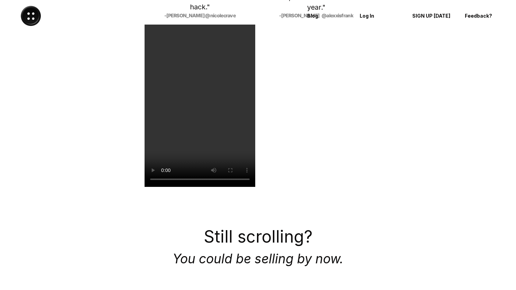 The height and width of the screenshot is (290, 516). I want to click on p: Feedback?, so click(485, 16).